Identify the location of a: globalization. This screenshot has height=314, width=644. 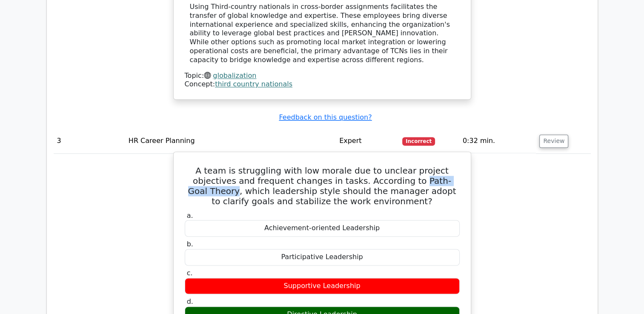
(234, 75).